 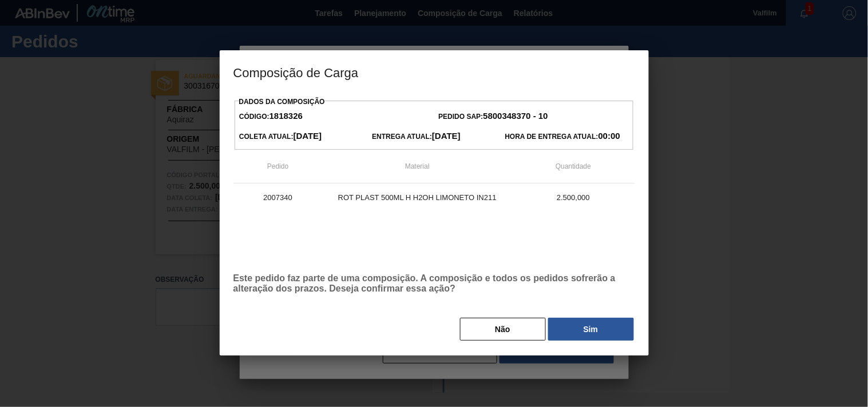 What do you see at coordinates (493, 117) in the screenshot?
I see `span: Pedido SAP:` at bounding box center [493, 117].